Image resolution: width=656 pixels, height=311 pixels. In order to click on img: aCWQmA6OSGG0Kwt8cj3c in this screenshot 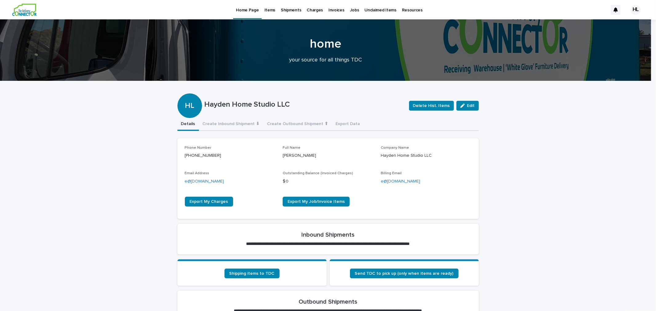, I will do `click(24, 10)`.